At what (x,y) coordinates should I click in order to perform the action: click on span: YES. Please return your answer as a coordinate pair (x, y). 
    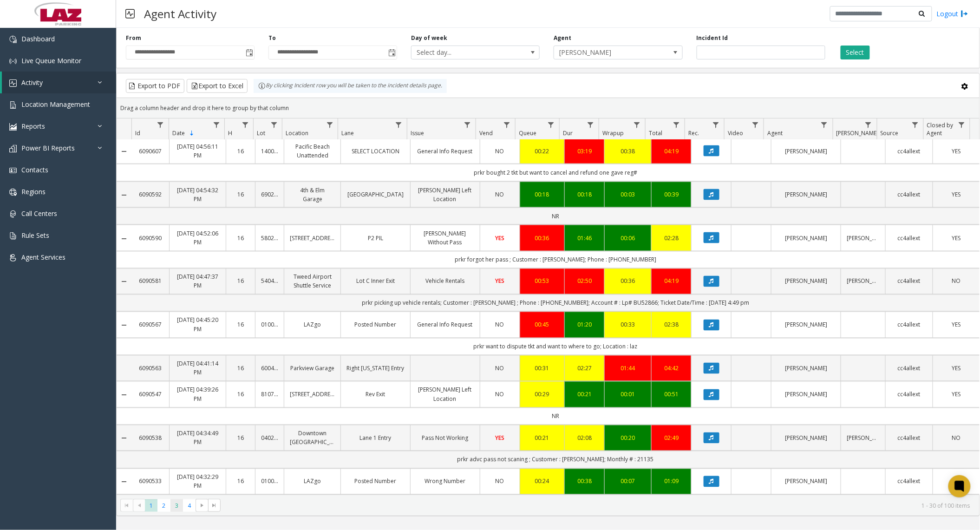
    Looking at the image, I should click on (956, 237).